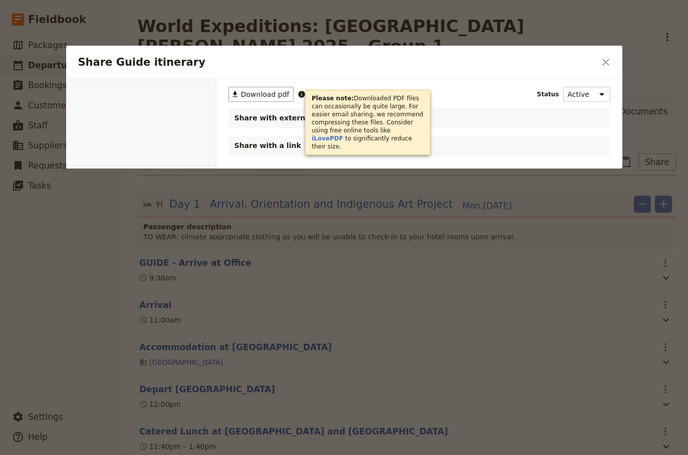 The height and width of the screenshot is (455, 688). Describe the element at coordinates (337, 62) in the screenshot. I see `h2: Share Guide itinerary` at that location.